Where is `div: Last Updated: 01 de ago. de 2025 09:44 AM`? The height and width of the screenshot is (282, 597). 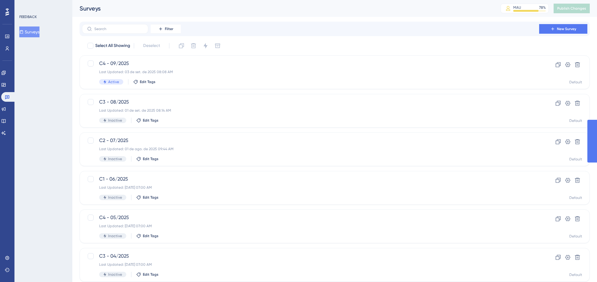
div: Last Updated: 01 de ago. de 2025 09:44 AM is located at coordinates (310, 149).